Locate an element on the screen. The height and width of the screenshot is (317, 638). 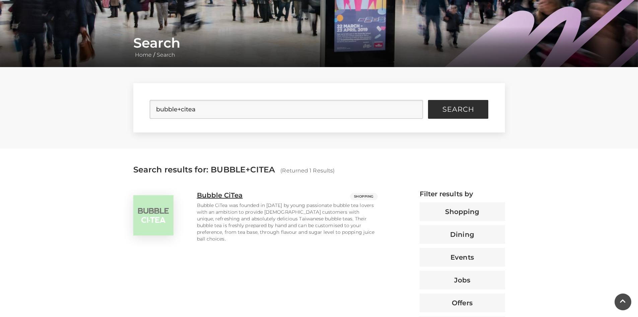
input: Search Site is located at coordinates (287, 109).